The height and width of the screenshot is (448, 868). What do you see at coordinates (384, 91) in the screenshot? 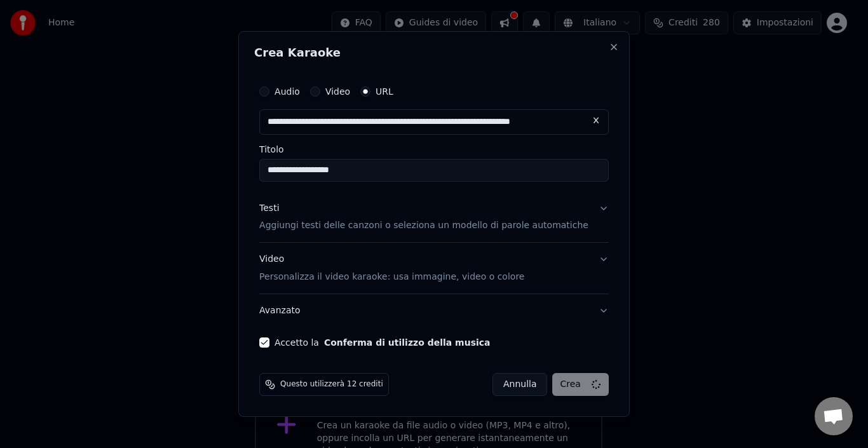
I see `label: URL` at bounding box center [384, 91].